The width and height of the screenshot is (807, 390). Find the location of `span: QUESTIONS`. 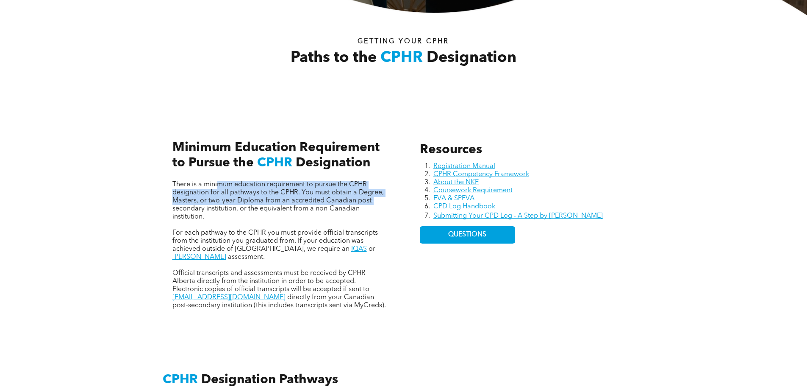

span: QUESTIONS is located at coordinates (468, 234).